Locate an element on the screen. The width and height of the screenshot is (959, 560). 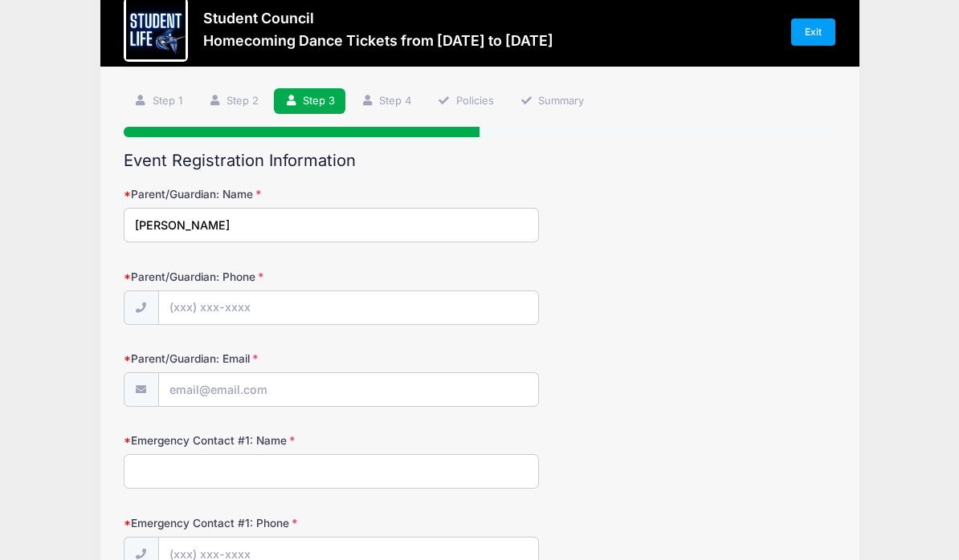
a: Step 1 is located at coordinates (158, 101).